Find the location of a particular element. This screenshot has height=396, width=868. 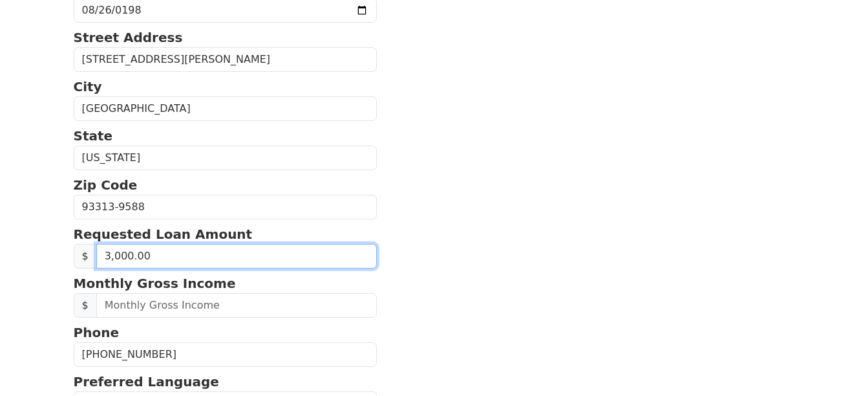

strong: Zip Code is located at coordinates (105, 185).